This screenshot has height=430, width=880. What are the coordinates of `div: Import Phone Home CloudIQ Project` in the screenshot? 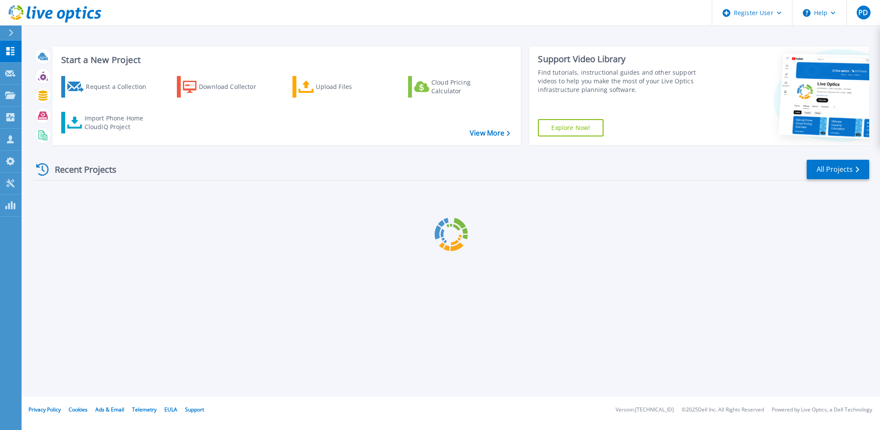 It's located at (118, 123).